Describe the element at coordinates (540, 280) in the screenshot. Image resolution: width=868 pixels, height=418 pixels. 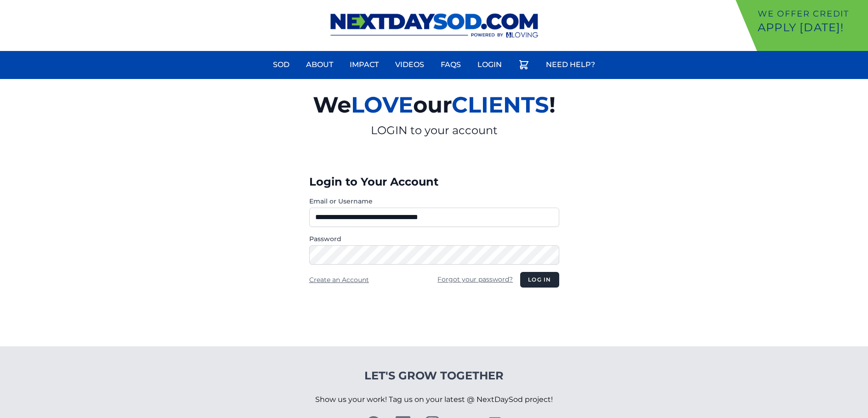
I see `button: Log in` at that location.